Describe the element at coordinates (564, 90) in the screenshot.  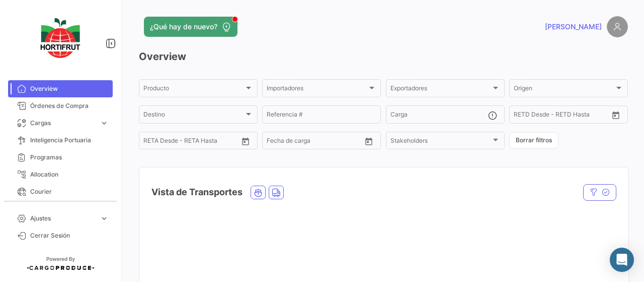
I see `span: Origen` at that location.